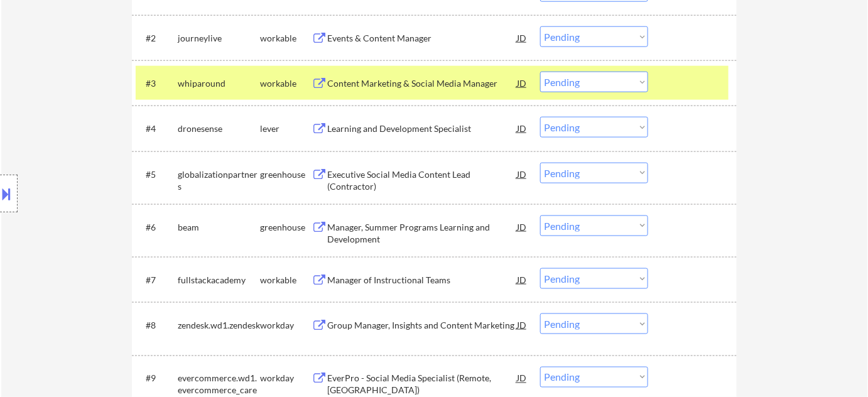 This screenshot has width=868, height=397. Describe the element at coordinates (286, 129) in the screenshot. I see `div: lever` at that location.